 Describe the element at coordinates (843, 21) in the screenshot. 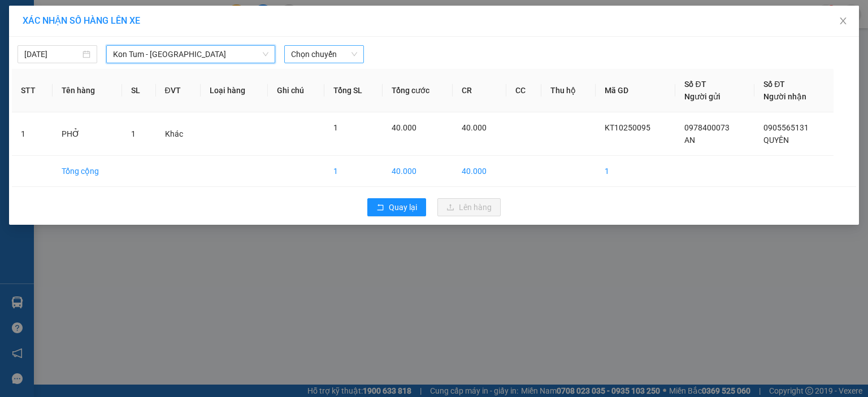

I see `button: Close` at that location.